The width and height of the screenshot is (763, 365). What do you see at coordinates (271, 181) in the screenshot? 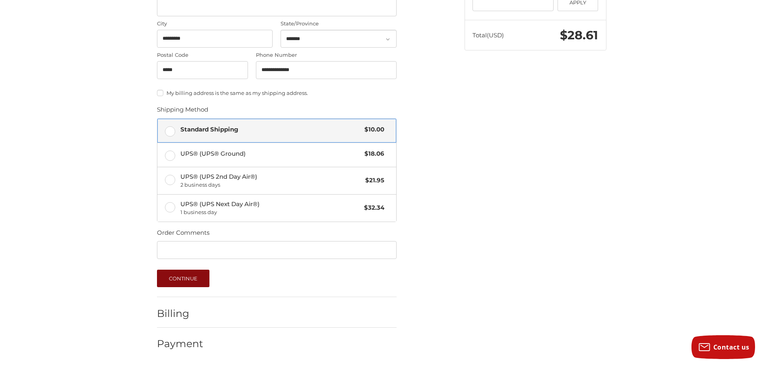
I see `span: UPS® (UPS 2nd Day Air®)` at bounding box center [271, 181].